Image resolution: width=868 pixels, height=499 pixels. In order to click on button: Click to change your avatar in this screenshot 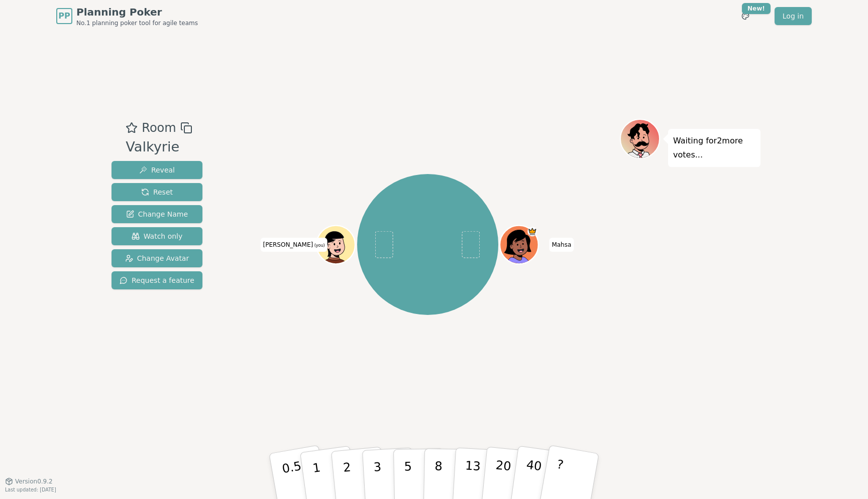, I will do `click(336, 245)`.